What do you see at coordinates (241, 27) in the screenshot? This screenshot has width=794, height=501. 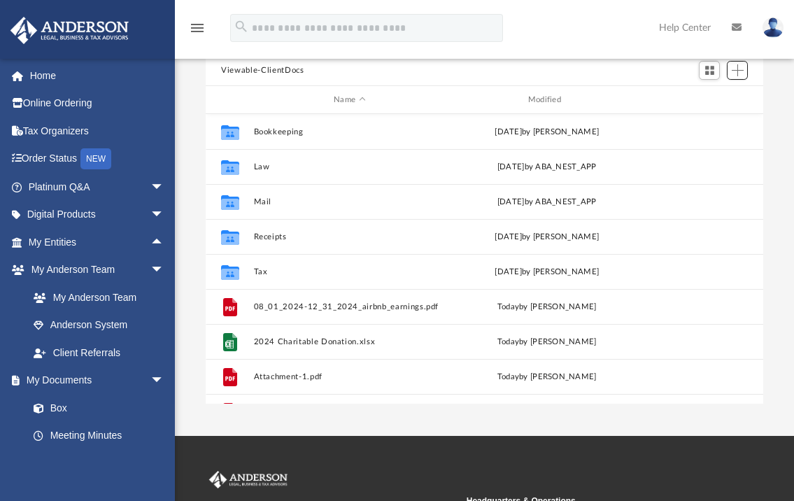 I see `i: search` at bounding box center [241, 27].